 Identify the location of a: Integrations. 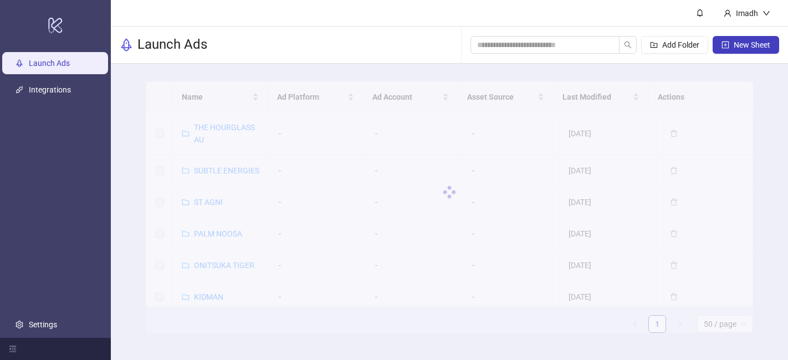
(50, 90).